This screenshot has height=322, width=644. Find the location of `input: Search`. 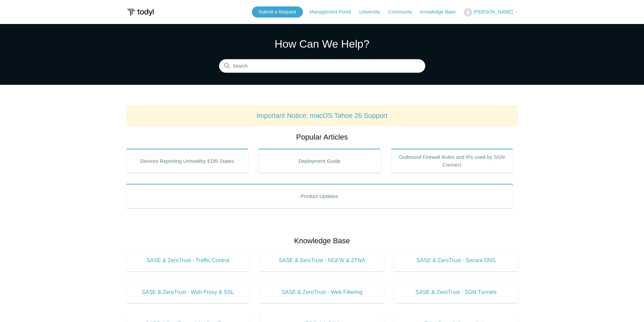

input: Search is located at coordinates (322, 66).